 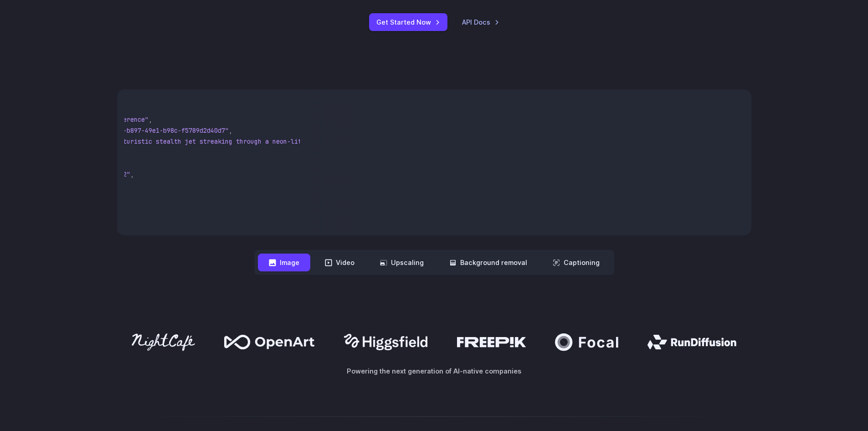 I want to click on button: Upscaling, so click(x=402, y=262).